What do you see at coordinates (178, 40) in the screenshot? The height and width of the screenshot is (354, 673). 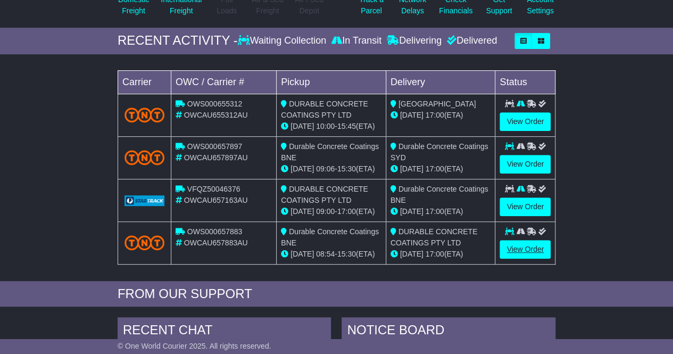 I see `div: RECENT ACTIVITY -` at bounding box center [178, 40].